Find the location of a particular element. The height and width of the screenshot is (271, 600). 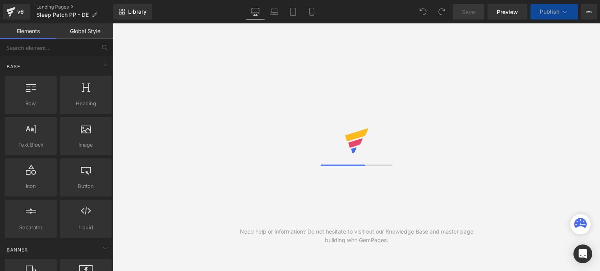

span: Sleep Patch PP - DE is located at coordinates (62, 15).